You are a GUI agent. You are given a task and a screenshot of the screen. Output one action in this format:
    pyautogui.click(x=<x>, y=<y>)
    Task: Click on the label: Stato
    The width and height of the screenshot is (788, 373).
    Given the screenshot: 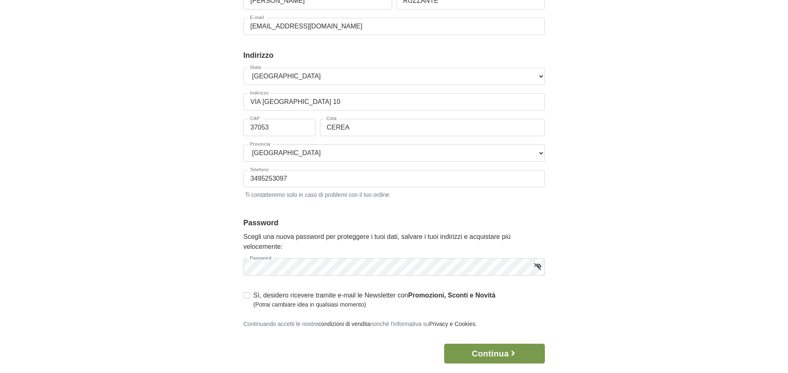 What is the action you would take?
    pyautogui.click(x=256, y=67)
    